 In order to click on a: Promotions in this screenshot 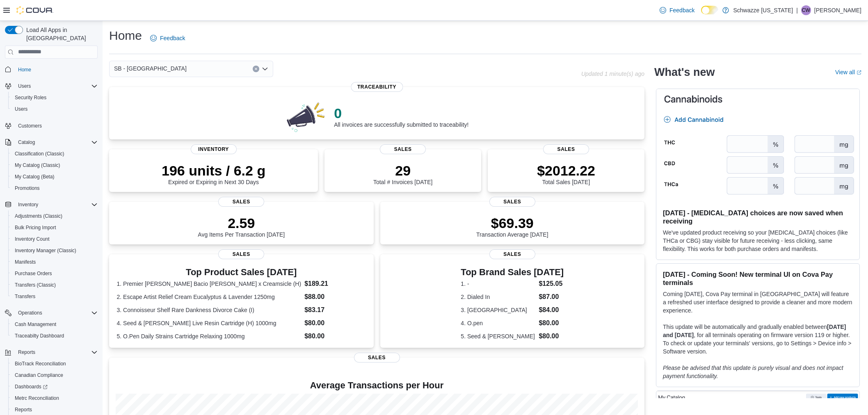, I will do `click(27, 188)`.